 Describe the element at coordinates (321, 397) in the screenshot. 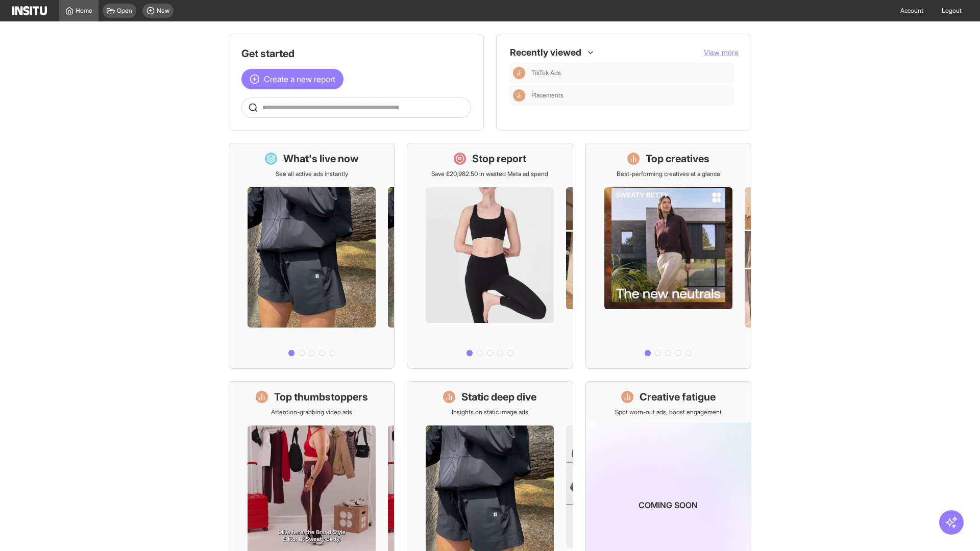

I see `h1: Top thumbstoppers` at that location.